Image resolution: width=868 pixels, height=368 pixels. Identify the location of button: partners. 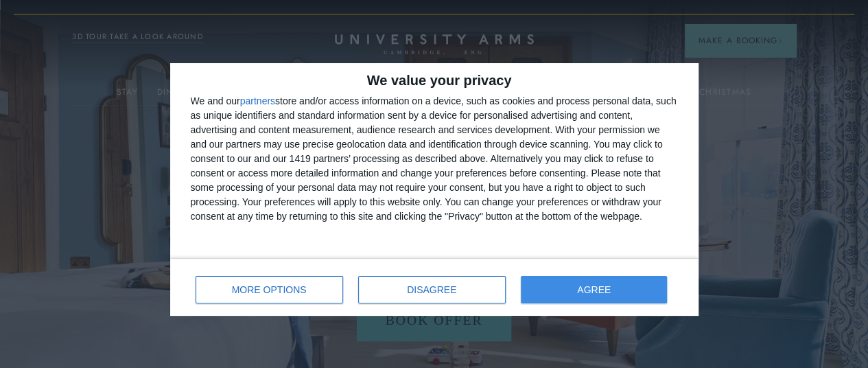
(257, 101).